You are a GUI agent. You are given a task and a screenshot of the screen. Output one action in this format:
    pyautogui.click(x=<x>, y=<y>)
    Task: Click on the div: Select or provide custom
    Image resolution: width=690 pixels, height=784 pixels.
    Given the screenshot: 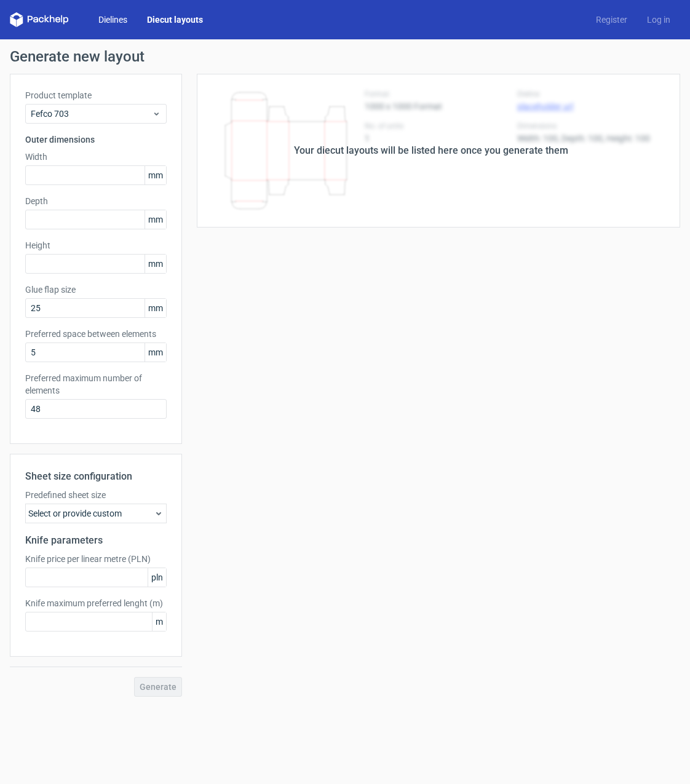 What is the action you would take?
    pyautogui.click(x=96, y=514)
    